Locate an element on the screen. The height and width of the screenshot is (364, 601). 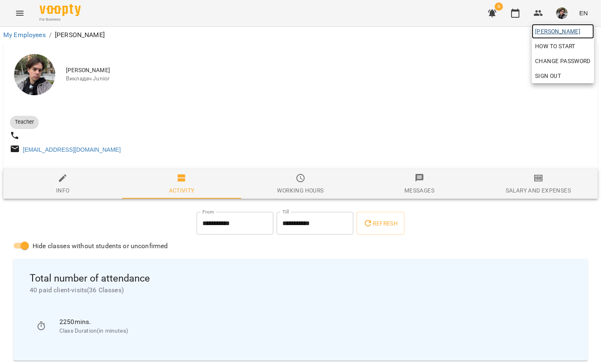
span: Change Password is located at coordinates (562, 61).